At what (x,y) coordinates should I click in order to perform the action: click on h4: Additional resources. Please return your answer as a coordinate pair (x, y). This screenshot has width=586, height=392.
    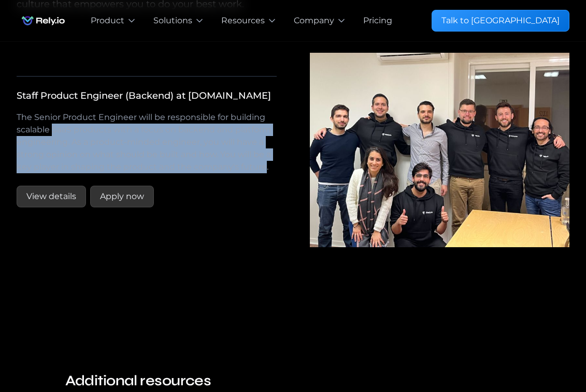
    Looking at the image, I should click on (293, 380).